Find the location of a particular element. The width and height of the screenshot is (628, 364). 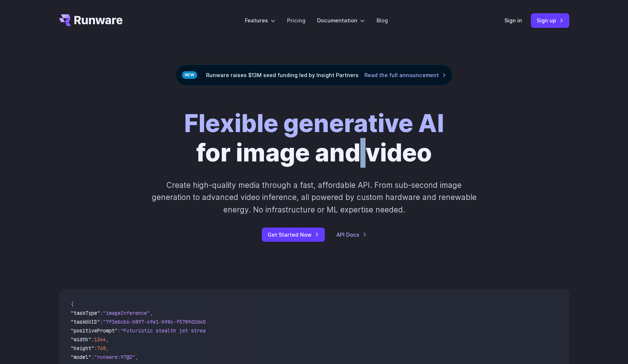

span: "model" is located at coordinates (81, 357).